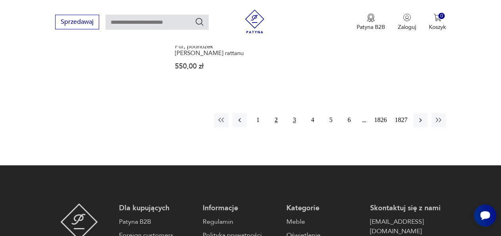 This screenshot has height=236, width=501. I want to click on button: 6, so click(349, 120).